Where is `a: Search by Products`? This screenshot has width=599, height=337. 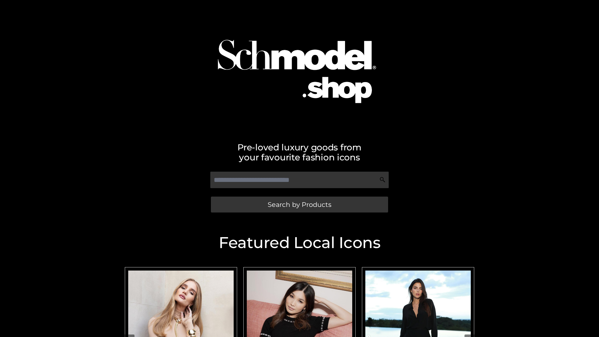
a: Search by Products is located at coordinates (299, 204).